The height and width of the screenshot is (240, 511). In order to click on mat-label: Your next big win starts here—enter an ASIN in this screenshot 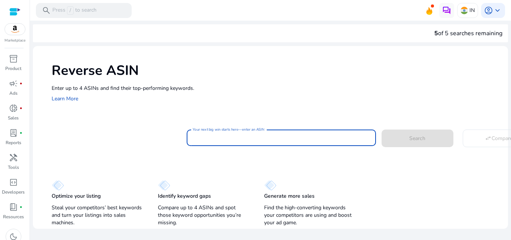, I will do `click(228, 130)`.